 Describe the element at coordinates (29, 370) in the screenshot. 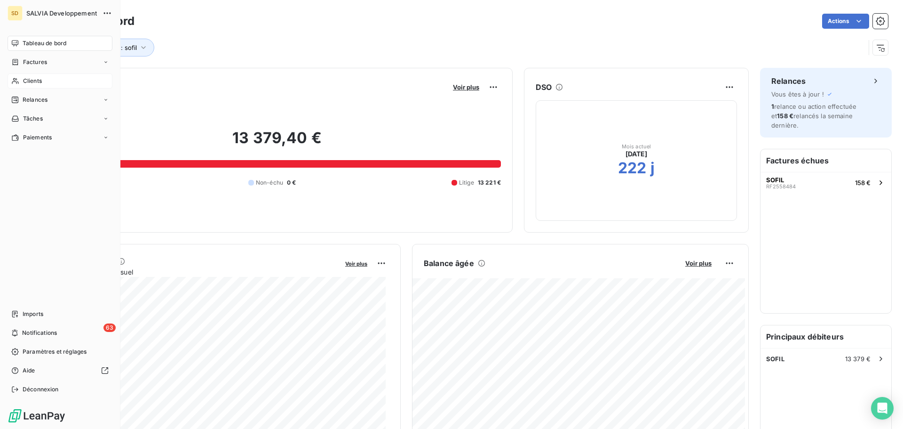

I see `span: Aide` at that location.